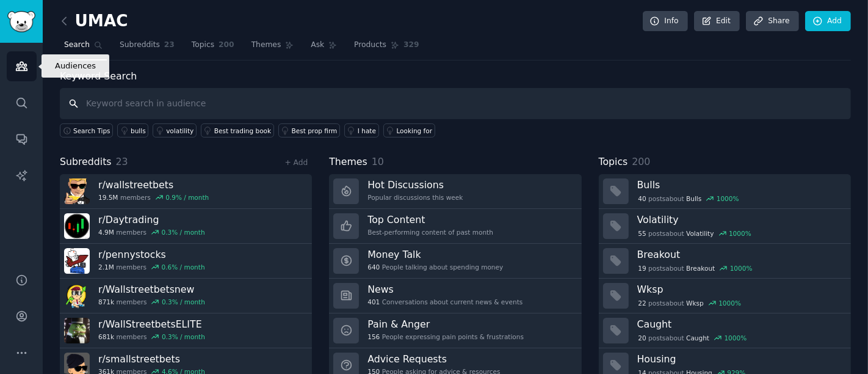 The height and width of the screenshot is (374, 868). What do you see at coordinates (138, 131) in the screenshot?
I see `div: bulls` at bounding box center [138, 131].